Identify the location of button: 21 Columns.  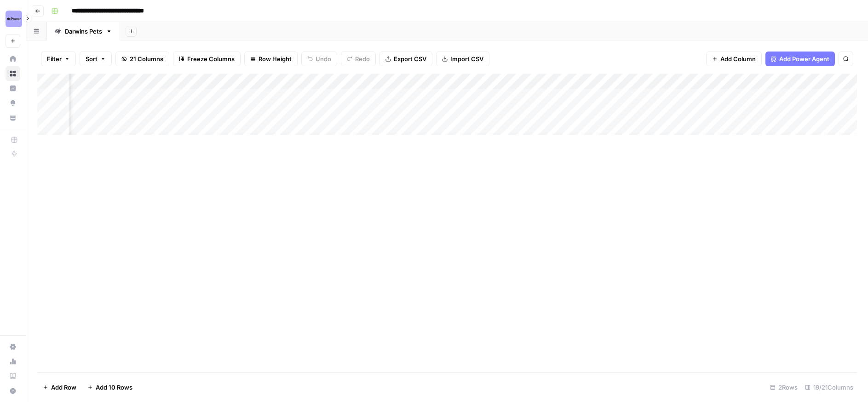
(142, 59).